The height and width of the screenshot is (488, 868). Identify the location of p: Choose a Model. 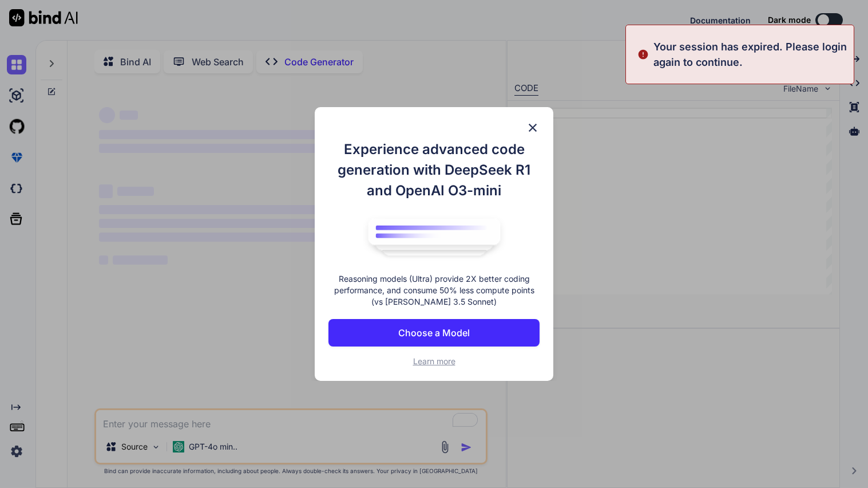
(434, 333).